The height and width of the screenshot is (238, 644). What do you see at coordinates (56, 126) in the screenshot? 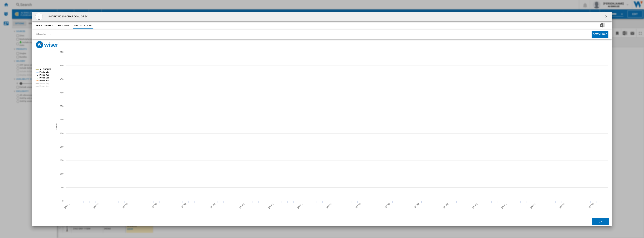
I see `tspan: Values` at bounding box center [56, 126].